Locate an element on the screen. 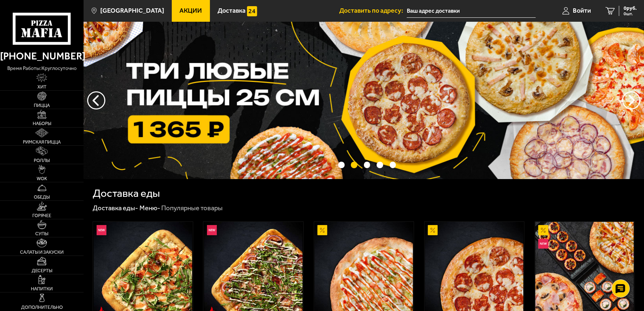  span: Хит is located at coordinates (41, 87).